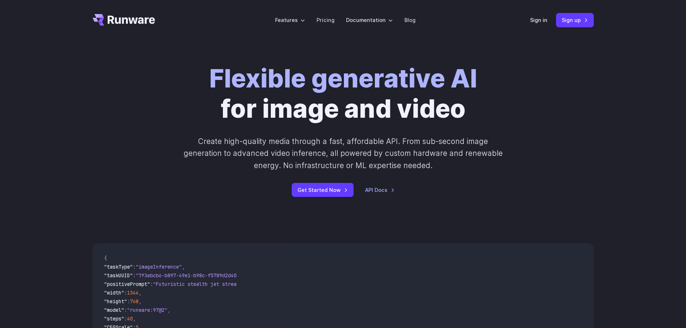  I want to click on a: Pricing, so click(326, 20).